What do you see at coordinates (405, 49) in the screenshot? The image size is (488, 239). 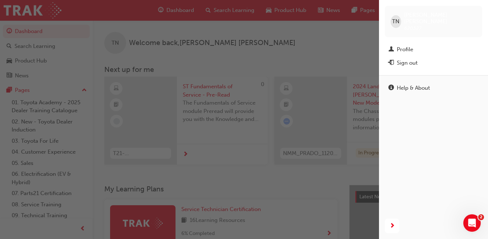 I see `div: Profile` at bounding box center [405, 49].